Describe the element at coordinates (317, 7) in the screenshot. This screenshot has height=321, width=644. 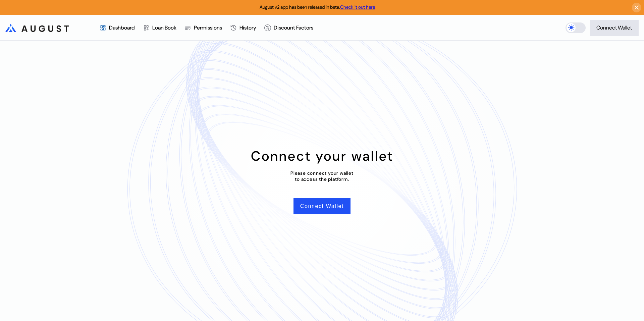
I see `span: August v2 app has been released in beta.` at that location.